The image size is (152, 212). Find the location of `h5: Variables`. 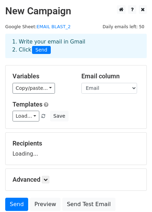

h5: Variables is located at coordinates (42, 76).